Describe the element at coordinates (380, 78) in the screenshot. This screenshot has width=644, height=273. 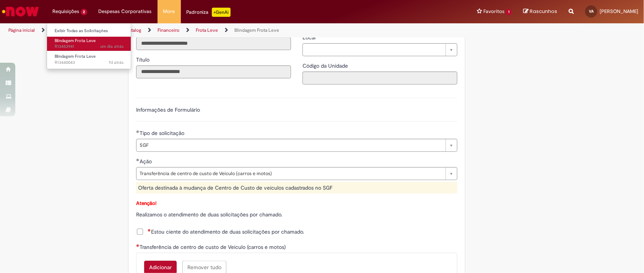
I see `input: Código da Unidade` at that location.